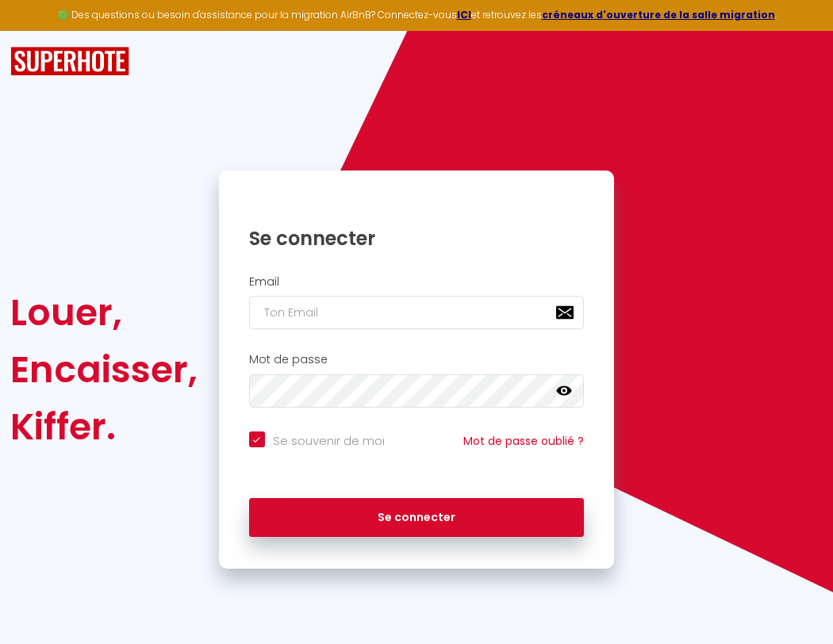 This screenshot has width=833, height=644. What do you see at coordinates (69, 61) in the screenshot?
I see `img: SuperHote logo` at bounding box center [69, 61].